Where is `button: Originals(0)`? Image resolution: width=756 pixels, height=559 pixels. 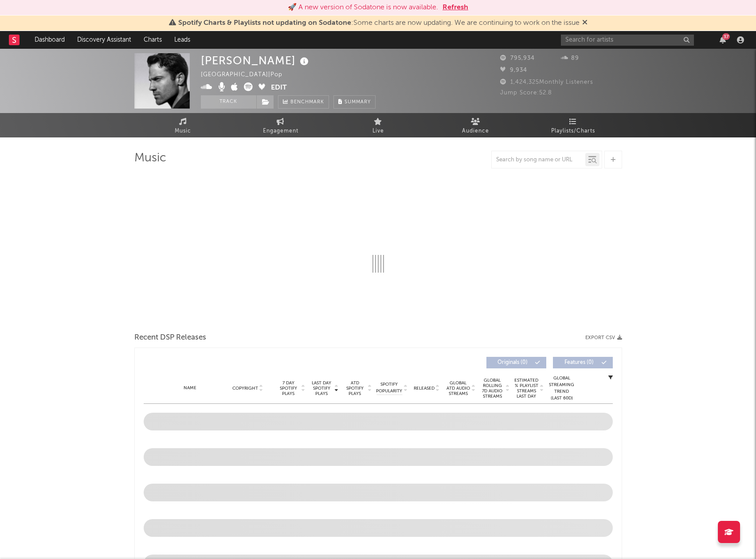
button: Originals(0) is located at coordinates (516, 362).